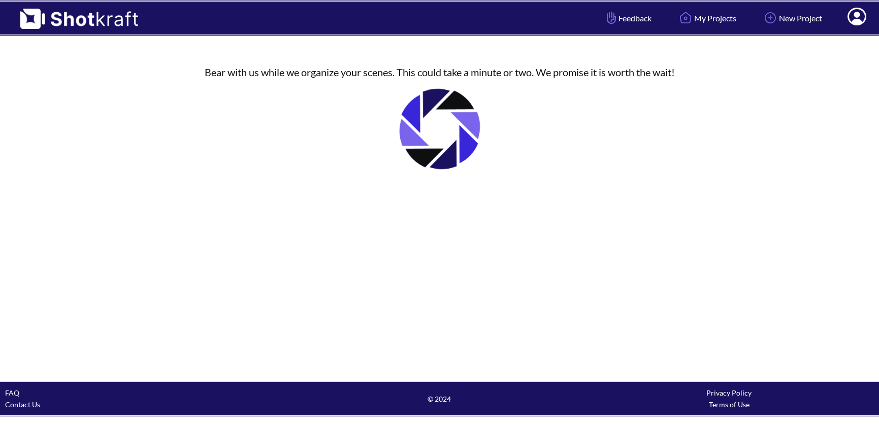 The height and width of the screenshot is (424, 879). Describe the element at coordinates (729, 404) in the screenshot. I see `div: Terms of Use` at that location.